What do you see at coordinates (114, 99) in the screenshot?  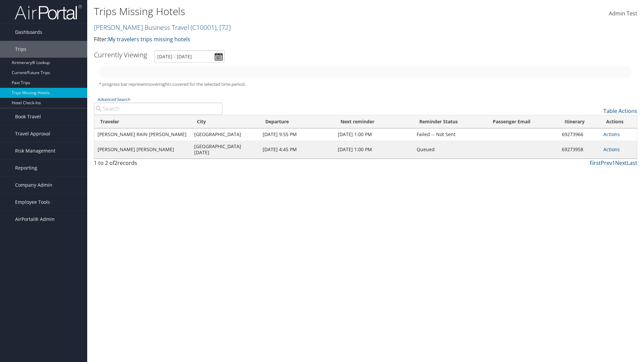 I see `a: Advanced Search` at bounding box center [114, 99].